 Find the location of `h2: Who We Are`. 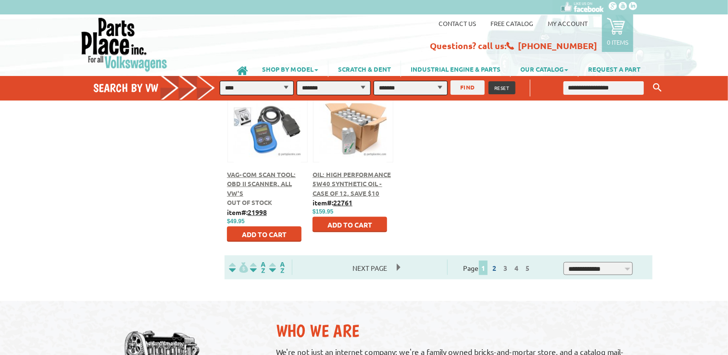

h2: Who We Are is located at coordinates (459, 330).